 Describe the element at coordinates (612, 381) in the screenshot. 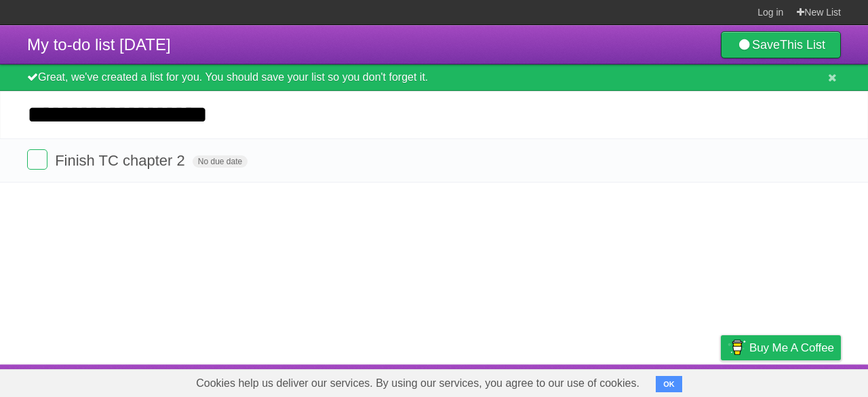

I see `a: Developers` at that location.